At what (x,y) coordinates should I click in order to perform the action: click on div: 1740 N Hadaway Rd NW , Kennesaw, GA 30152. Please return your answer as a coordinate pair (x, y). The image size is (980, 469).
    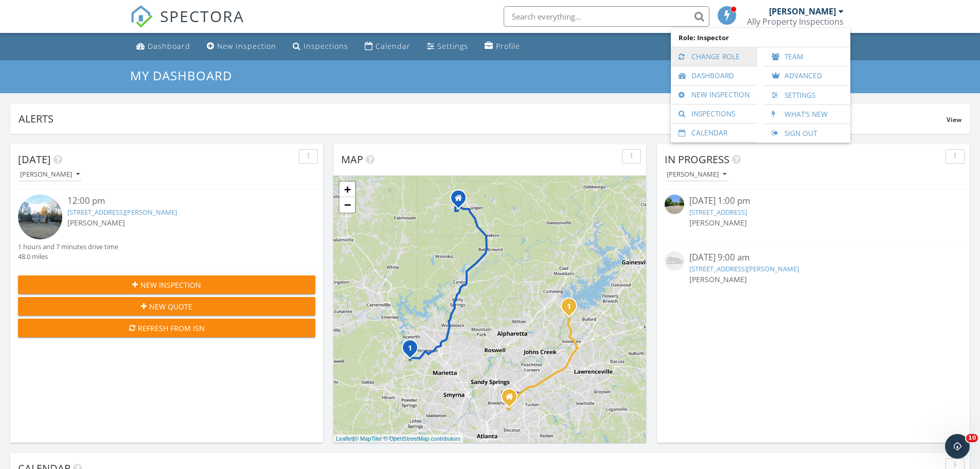
    Looking at the image, I should click on (413, 350).